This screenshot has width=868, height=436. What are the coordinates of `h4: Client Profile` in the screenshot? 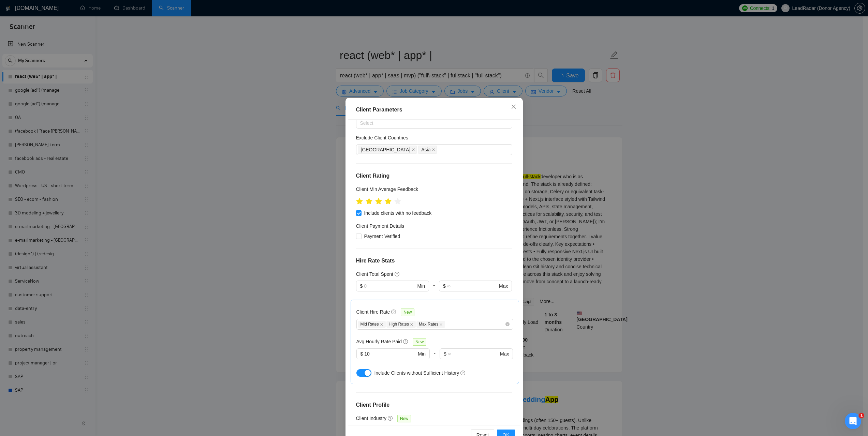 It's located at (434, 405).